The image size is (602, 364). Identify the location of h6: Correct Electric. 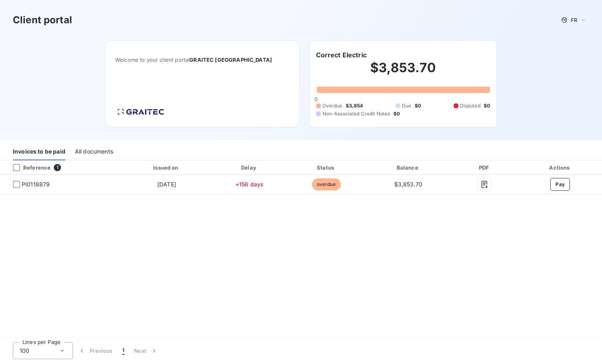
(341, 55).